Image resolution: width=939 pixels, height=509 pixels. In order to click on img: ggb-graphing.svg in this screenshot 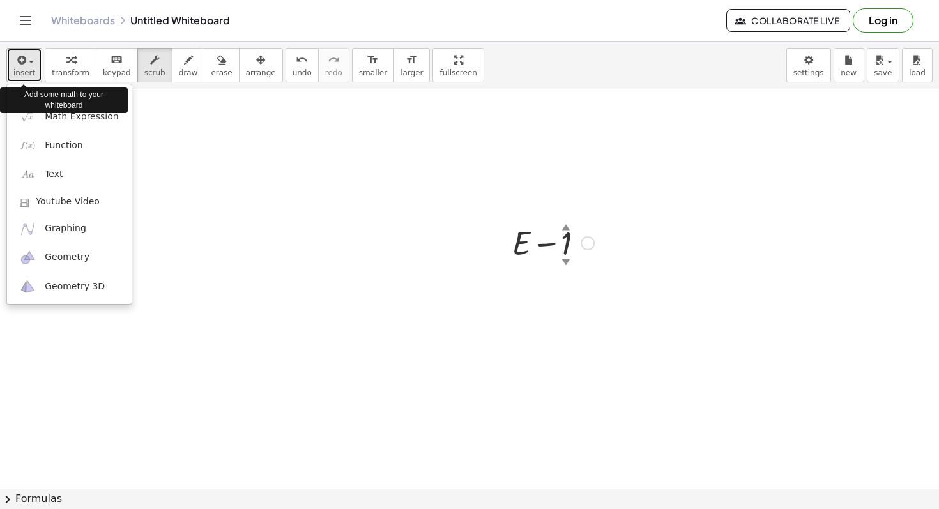, I will do `click(27, 229)`.